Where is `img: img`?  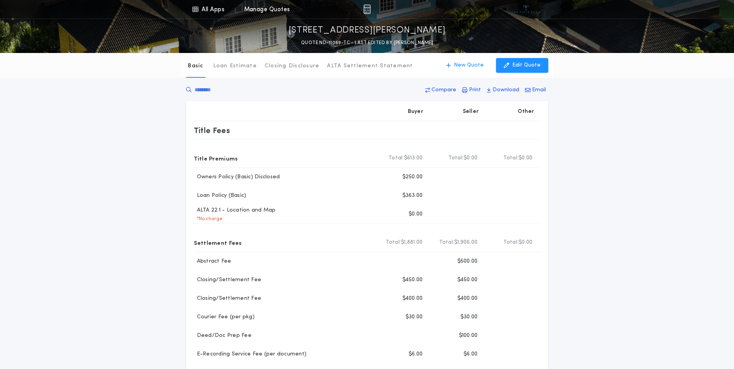 img: img is located at coordinates (367, 9).